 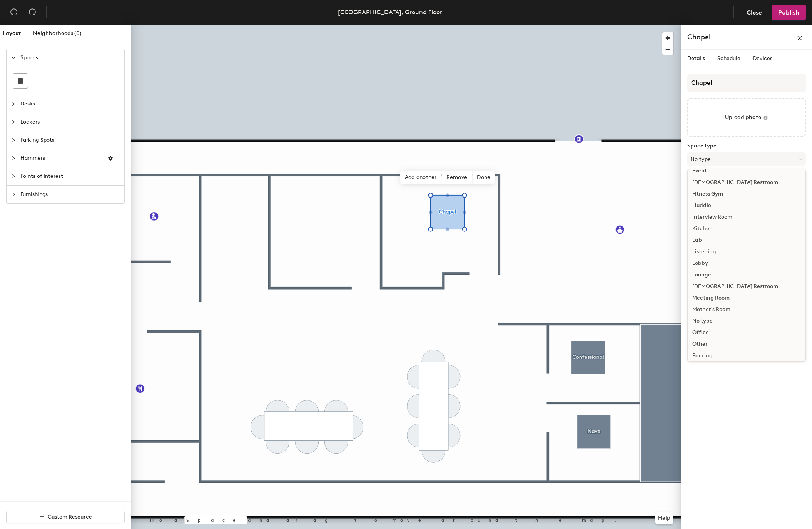 I want to click on button: Undo (⌘ + Z), so click(x=14, y=12).